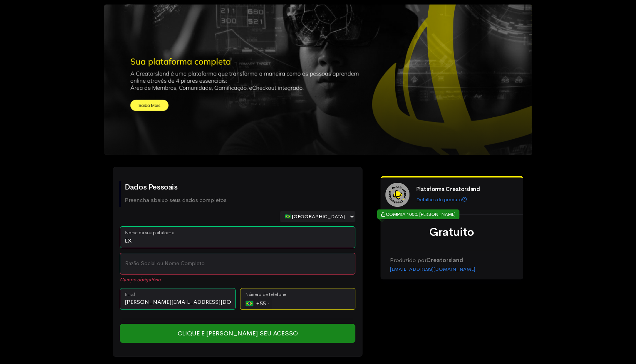 Image resolution: width=636 pixels, height=364 pixels. I want to click on input: Email, so click(177, 298).